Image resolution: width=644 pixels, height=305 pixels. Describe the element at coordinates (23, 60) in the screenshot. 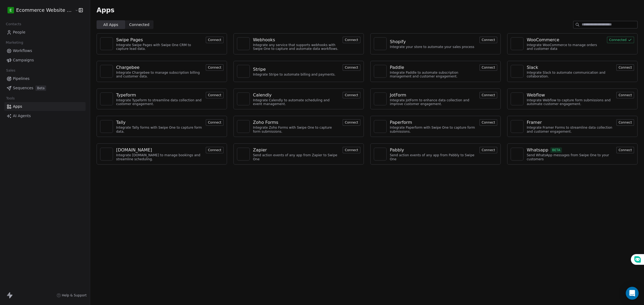

I see `span: Campaigns` at that location.